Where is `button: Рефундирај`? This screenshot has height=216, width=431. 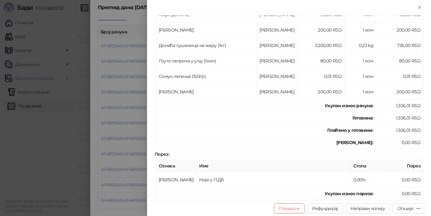
button: Рефундирај is located at coordinates (325, 209).